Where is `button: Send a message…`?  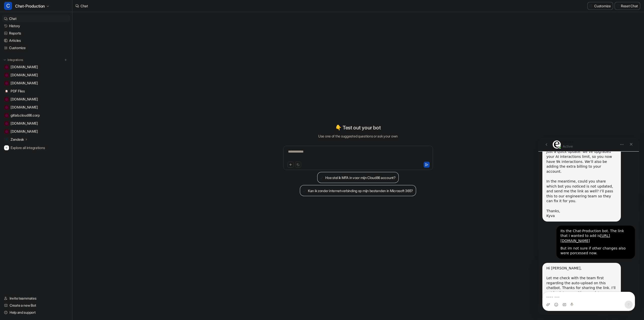
button: Send a message… is located at coordinates (91, 167).